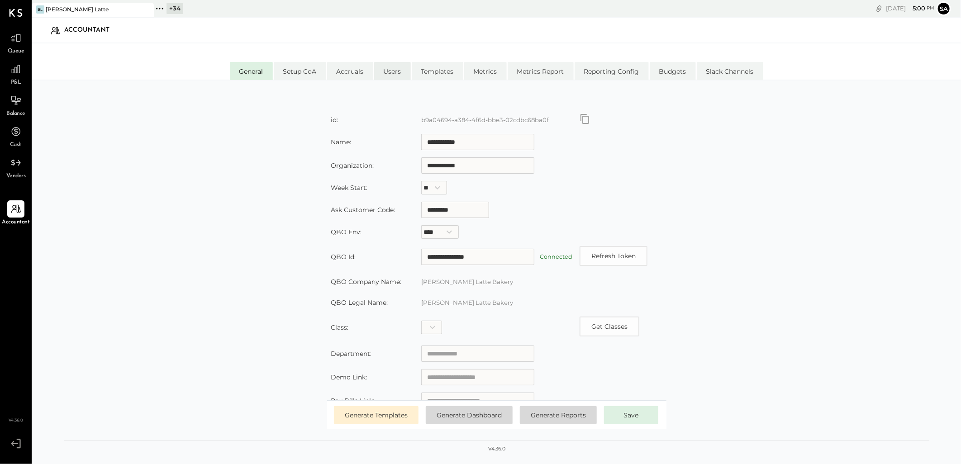  What do you see at coordinates (351, 354) in the screenshot?
I see `label: Department:` at bounding box center [351, 354].